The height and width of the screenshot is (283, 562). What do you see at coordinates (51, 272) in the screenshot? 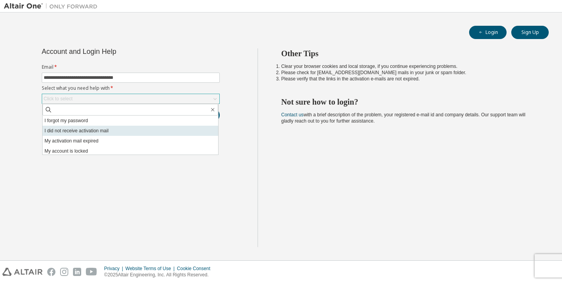
I see `img: facebook.svg` at bounding box center [51, 272].